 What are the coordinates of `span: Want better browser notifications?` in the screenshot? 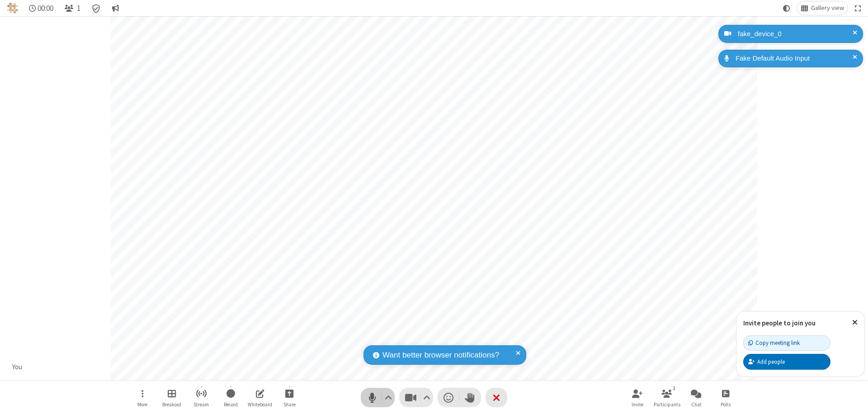 It's located at (441, 355).